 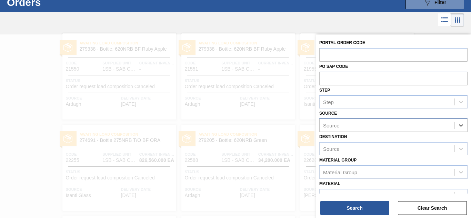 I want to click on div: Step, so click(x=328, y=102).